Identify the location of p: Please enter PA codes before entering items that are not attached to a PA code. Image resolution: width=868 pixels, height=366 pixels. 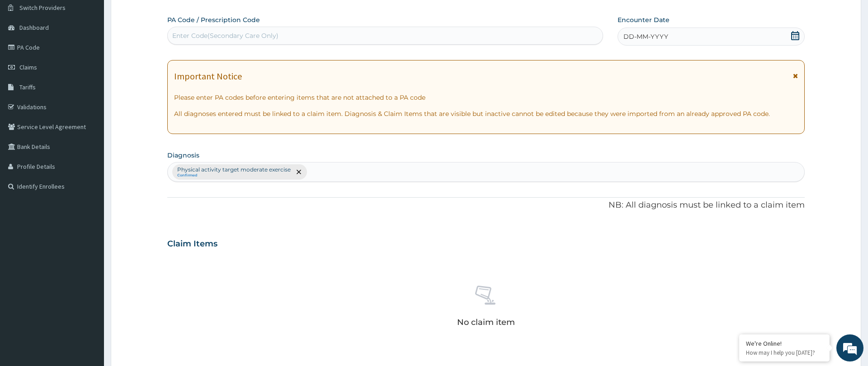
(485, 97).